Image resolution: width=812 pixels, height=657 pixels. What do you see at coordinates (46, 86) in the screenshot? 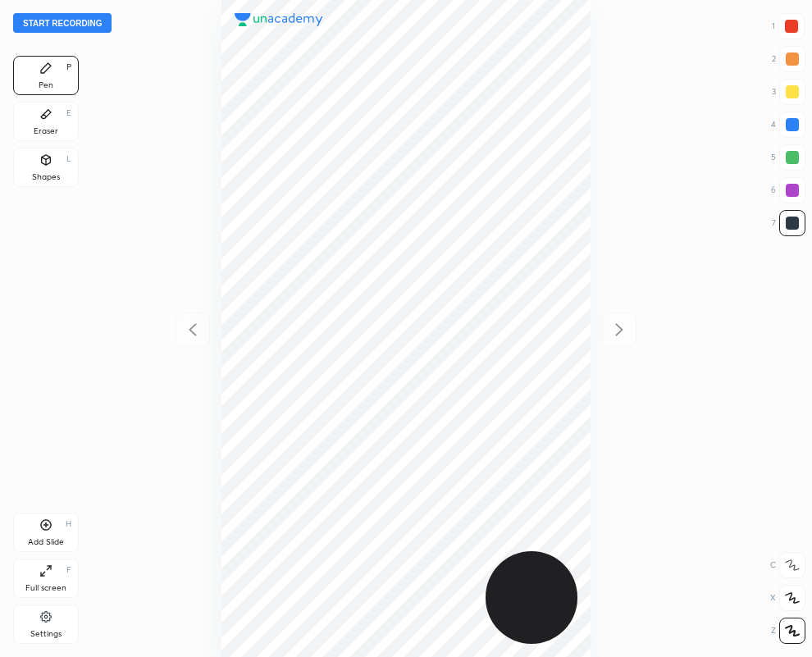
I see `div: Pen` at bounding box center [46, 86].